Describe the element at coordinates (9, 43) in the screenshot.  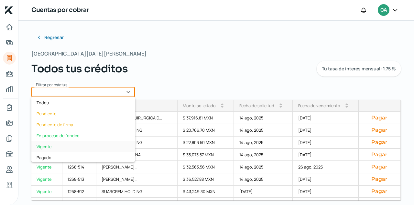
I see `a: Adelantar facturas` at that location.